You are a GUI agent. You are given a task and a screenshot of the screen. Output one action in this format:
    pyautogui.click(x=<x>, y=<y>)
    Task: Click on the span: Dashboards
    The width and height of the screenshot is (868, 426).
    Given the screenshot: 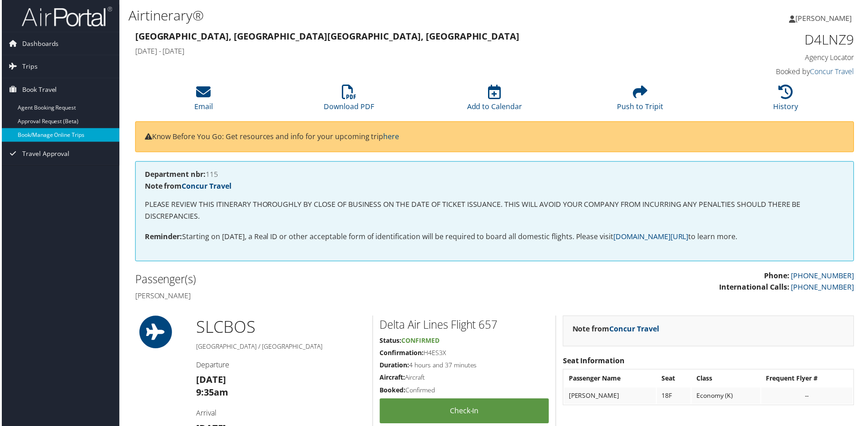 What is the action you would take?
    pyautogui.click(x=39, y=43)
    